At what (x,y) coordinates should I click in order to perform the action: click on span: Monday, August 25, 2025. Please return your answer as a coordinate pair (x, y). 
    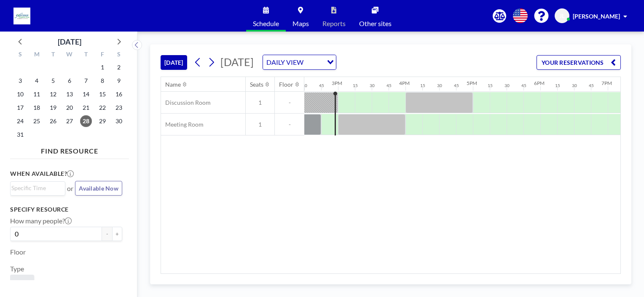
    Looking at the image, I should click on (37, 121).